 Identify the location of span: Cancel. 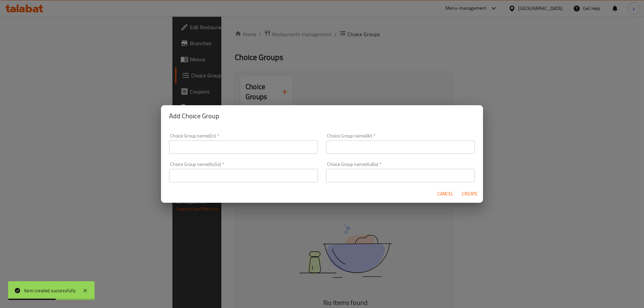
(445, 194).